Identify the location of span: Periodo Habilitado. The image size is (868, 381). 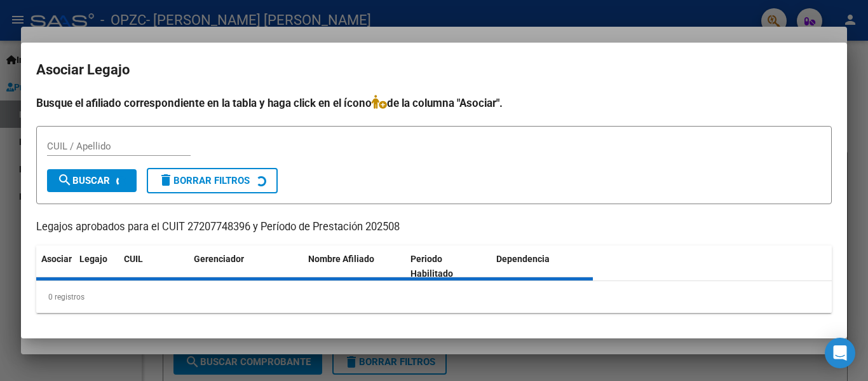
(431, 266).